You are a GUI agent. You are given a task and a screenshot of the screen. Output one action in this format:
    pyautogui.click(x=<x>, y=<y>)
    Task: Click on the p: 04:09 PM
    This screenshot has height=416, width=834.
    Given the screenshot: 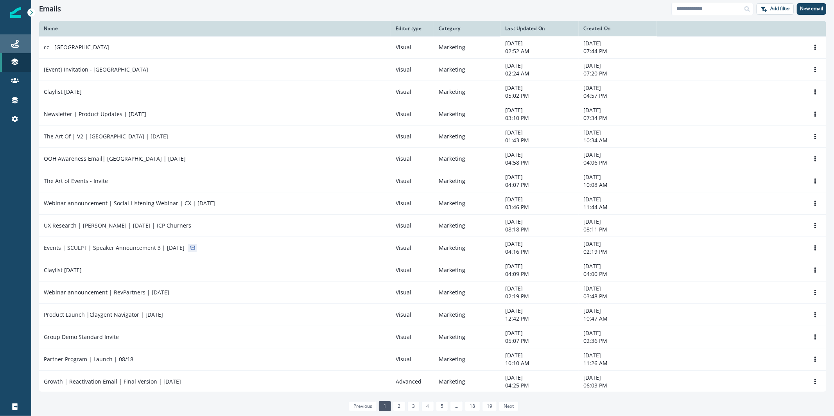 What is the action you would take?
    pyautogui.click(x=540, y=274)
    